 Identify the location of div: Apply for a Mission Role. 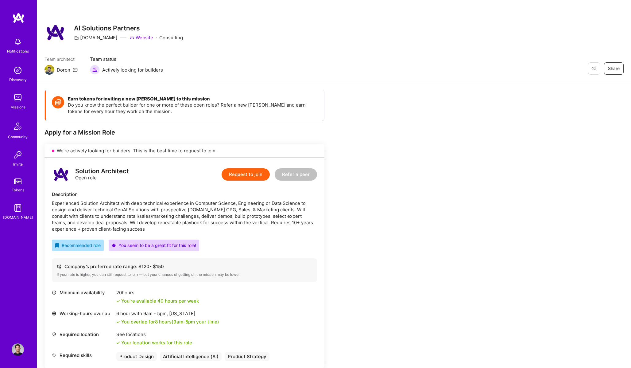
(184, 132).